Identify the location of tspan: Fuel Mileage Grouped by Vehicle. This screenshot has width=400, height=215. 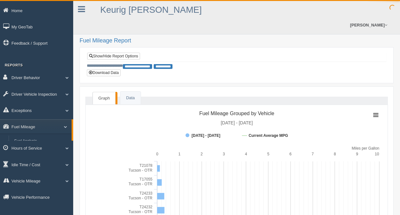
(237, 113).